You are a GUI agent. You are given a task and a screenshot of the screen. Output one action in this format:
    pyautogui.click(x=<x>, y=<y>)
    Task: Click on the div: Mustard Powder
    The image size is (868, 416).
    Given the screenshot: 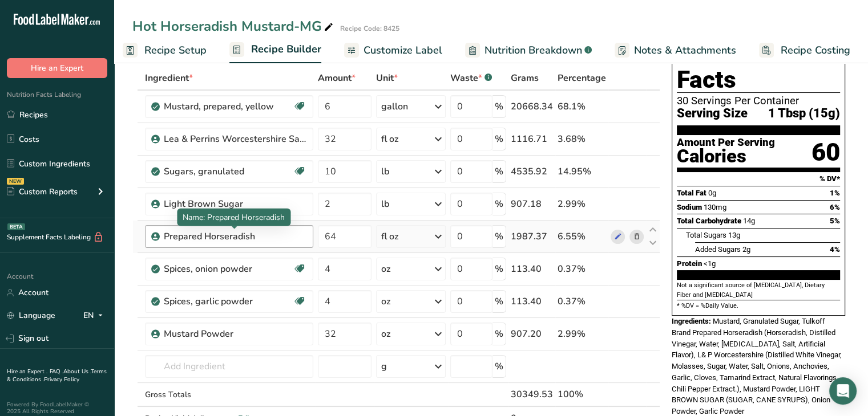 What is the action you would take?
    pyautogui.click(x=235, y=334)
    